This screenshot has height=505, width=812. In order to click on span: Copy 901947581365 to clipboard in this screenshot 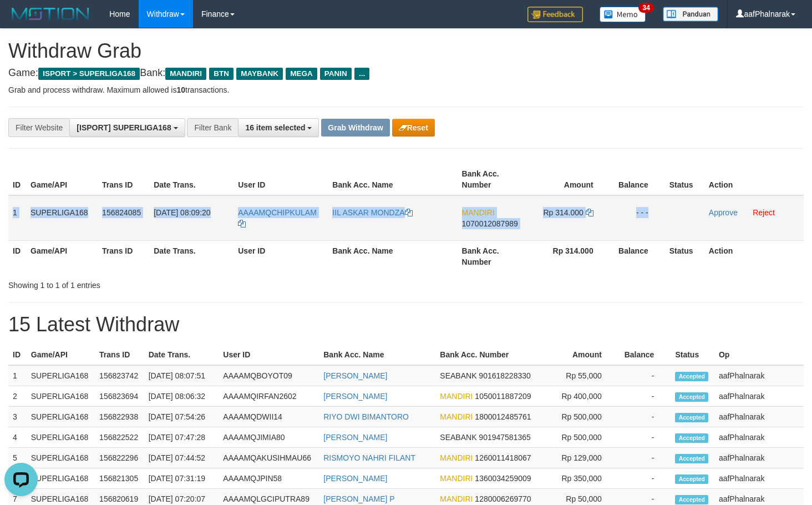, I will do `click(504, 437)`.